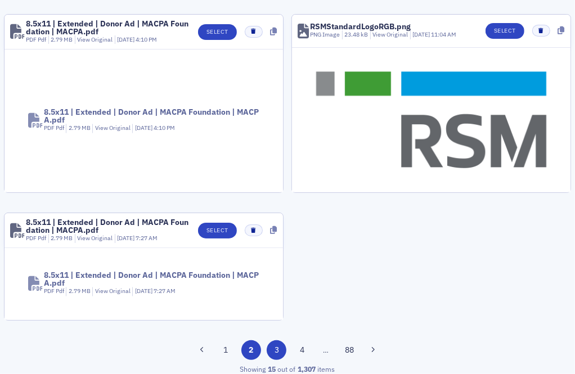 Image resolution: width=575 pixels, height=374 pixels. Describe the element at coordinates (276, 350) in the screenshot. I see `button: 3` at that location.